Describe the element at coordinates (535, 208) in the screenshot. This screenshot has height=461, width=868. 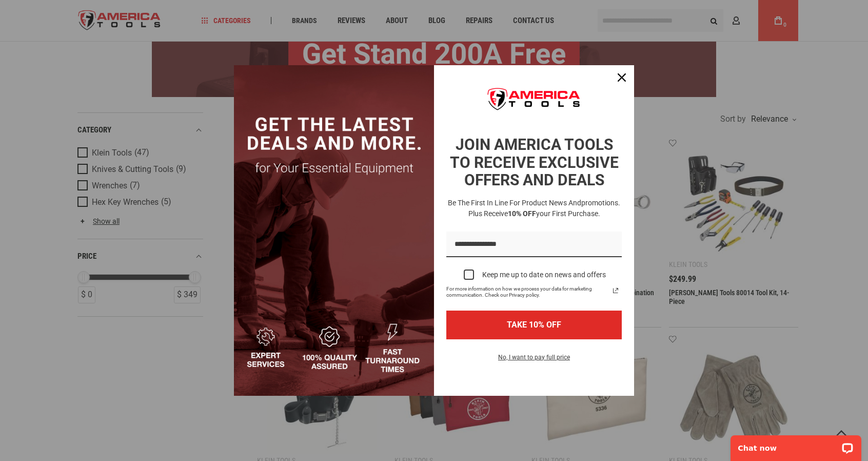
I see `h3: Be the first in line for product news and` at that location.